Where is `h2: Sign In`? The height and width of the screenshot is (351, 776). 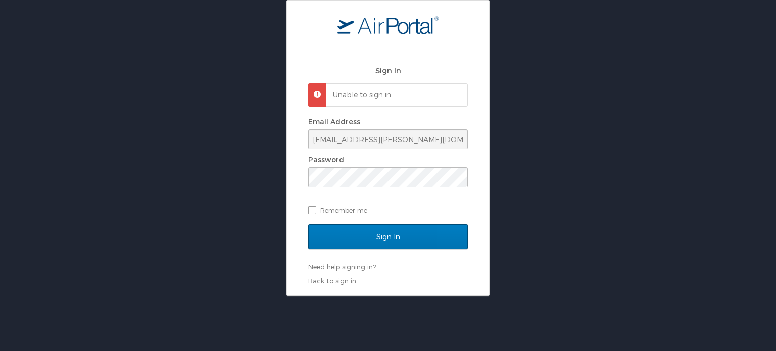 h2: Sign In is located at coordinates (388, 70).